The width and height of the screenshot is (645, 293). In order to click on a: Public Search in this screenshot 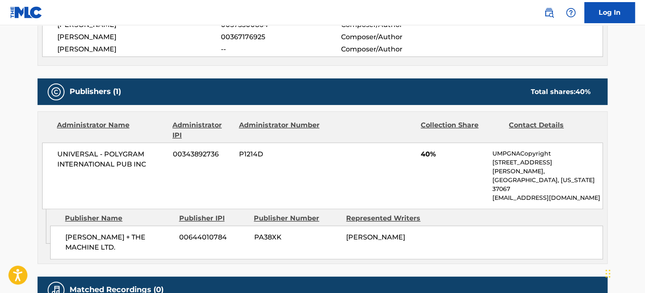, I will do `click(549, 13)`.